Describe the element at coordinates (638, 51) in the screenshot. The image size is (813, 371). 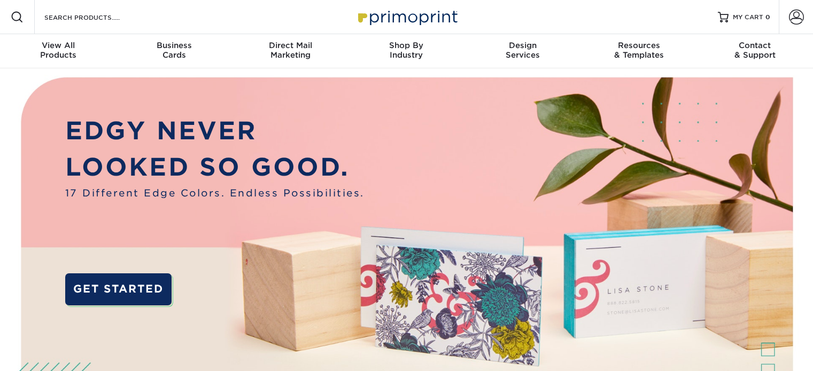
I see `a: Resources& Templates` at that location.